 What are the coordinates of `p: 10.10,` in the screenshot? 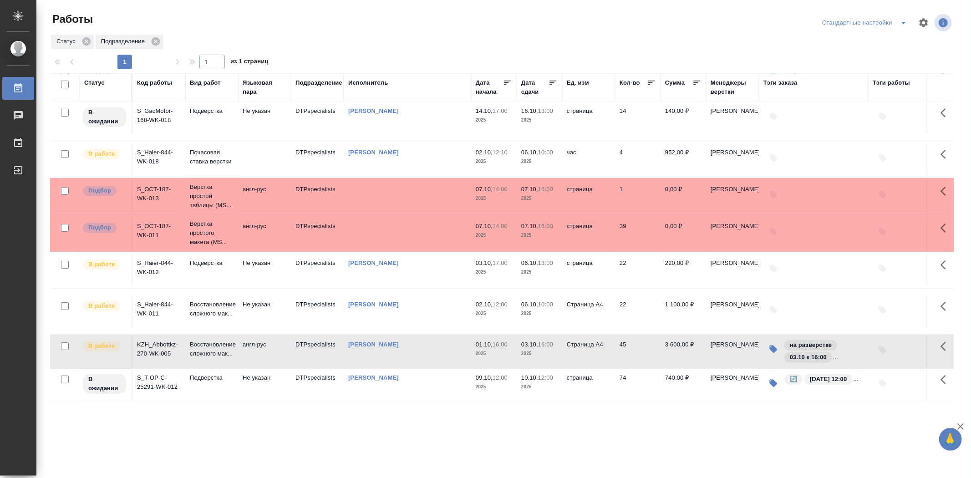 It's located at (529, 377).